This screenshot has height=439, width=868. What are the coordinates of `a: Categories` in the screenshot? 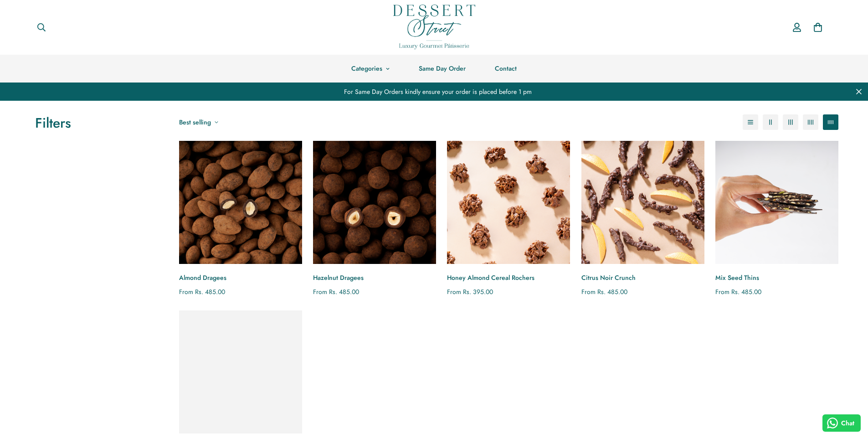 It's located at (370, 68).